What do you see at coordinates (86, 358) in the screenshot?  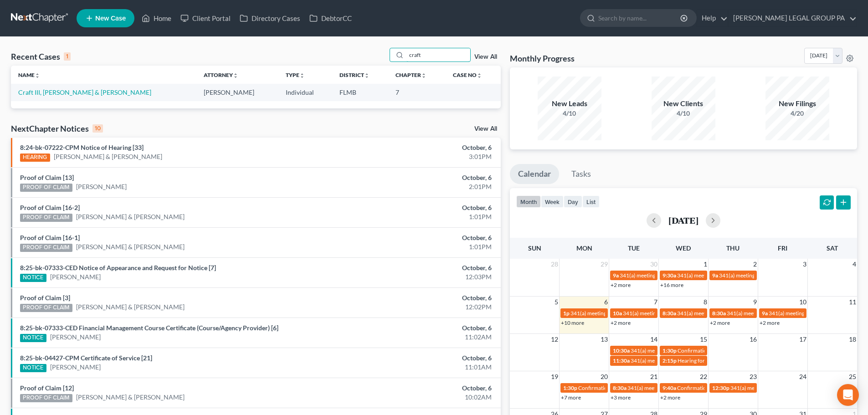 I see `a: 8:25-bk-04427-CPM Certificate of Service [21]` at bounding box center [86, 358].